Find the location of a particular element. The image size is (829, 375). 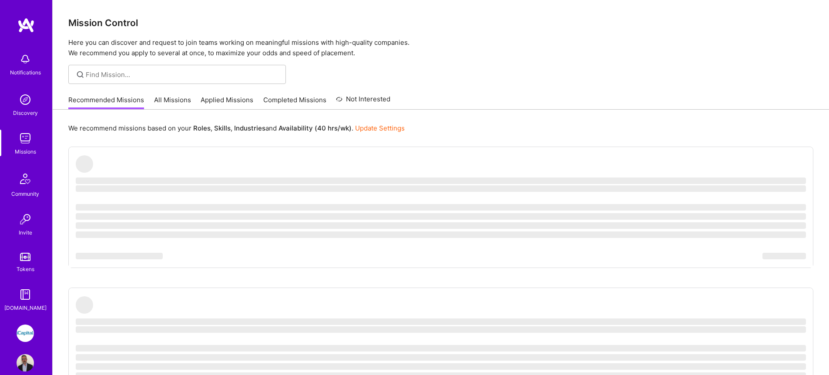

a: Recommended Missions is located at coordinates (106, 102).